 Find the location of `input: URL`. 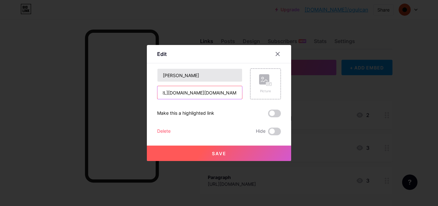

input: URL is located at coordinates (200, 92).